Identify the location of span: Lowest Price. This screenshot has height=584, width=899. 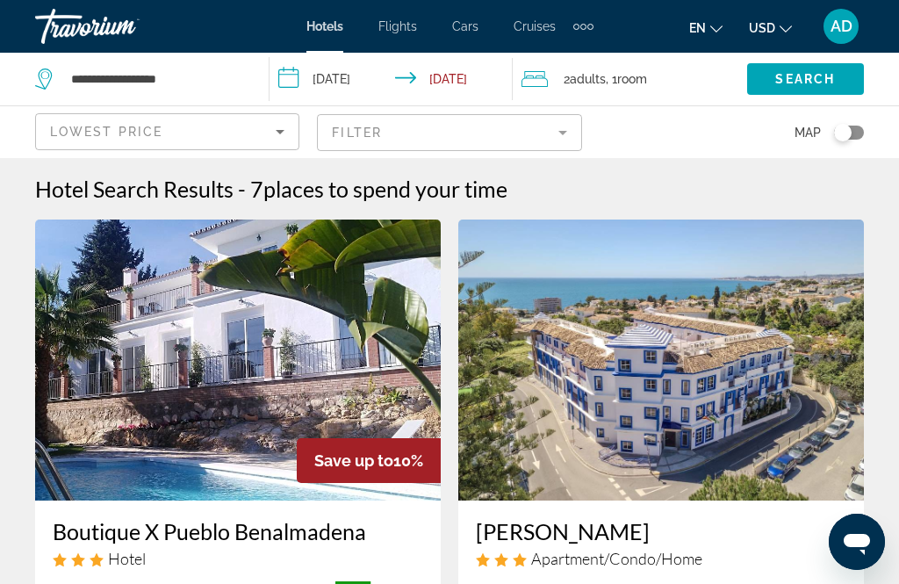
(106, 132).